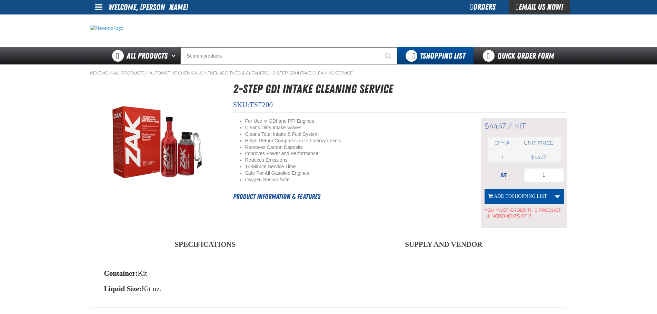 The width and height of the screenshot is (657, 314). Describe the element at coordinates (421, 56) in the screenshot. I see `strong: 1` at that location.